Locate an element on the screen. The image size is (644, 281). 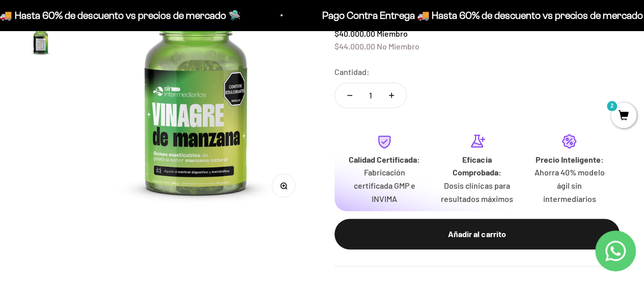
strong: Eficacia Comprobada: is located at coordinates (477, 165).